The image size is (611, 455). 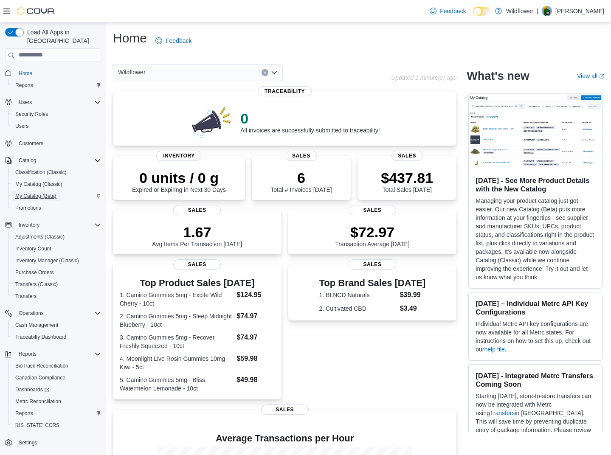 What do you see at coordinates (255, 295) in the screenshot?
I see `dd: $124.95` at bounding box center [255, 295].